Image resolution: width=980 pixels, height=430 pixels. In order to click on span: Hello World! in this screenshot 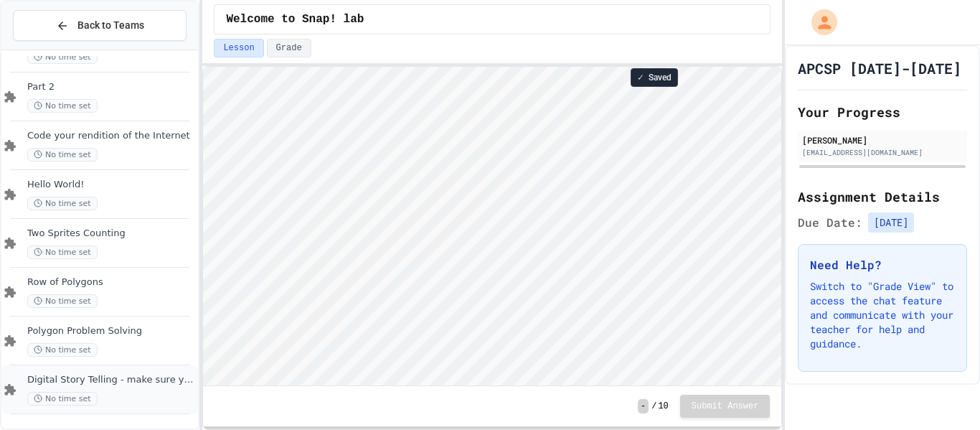, I will do `click(111, 184)`.